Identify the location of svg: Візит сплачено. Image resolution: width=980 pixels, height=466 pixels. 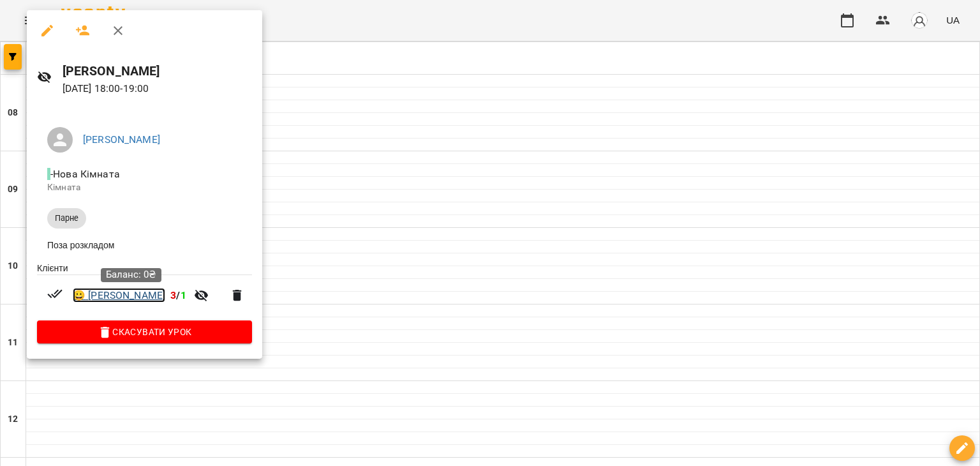
(55, 294).